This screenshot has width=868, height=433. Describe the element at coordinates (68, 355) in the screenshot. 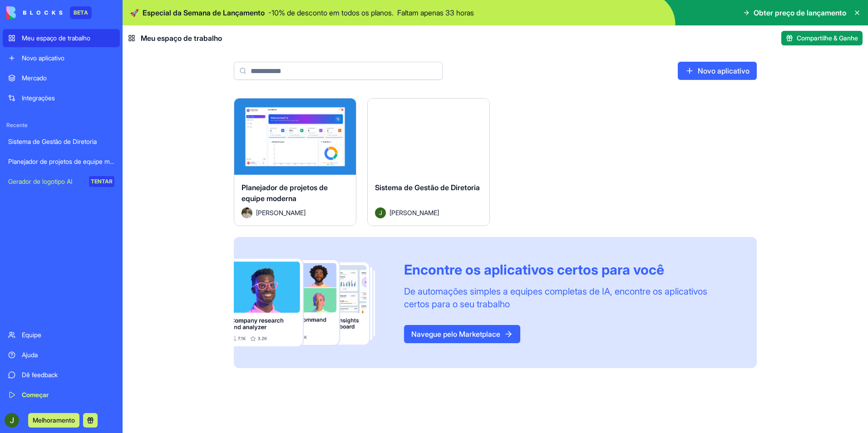

I see `div: Ajuda` at that location.